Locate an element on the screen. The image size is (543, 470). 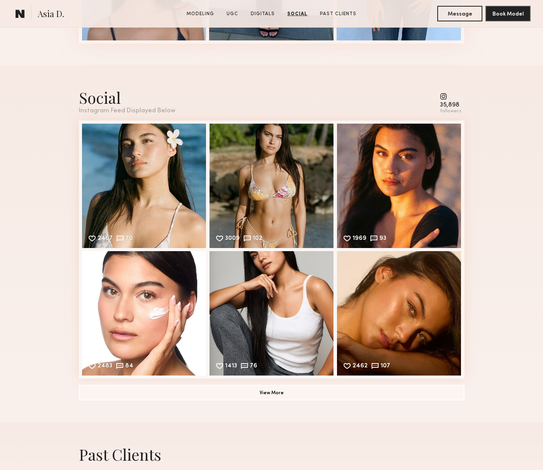
a: Past Clients is located at coordinates (338, 14).